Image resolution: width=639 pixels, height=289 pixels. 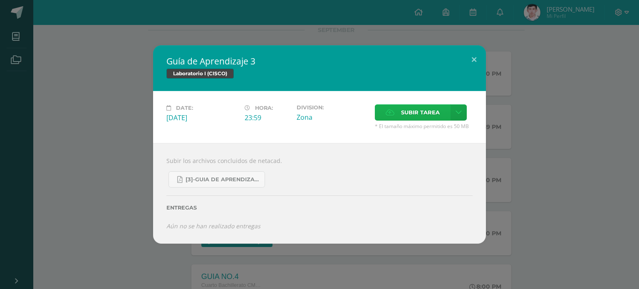 I want to click on span: Subir tarea, so click(x=420, y=112).